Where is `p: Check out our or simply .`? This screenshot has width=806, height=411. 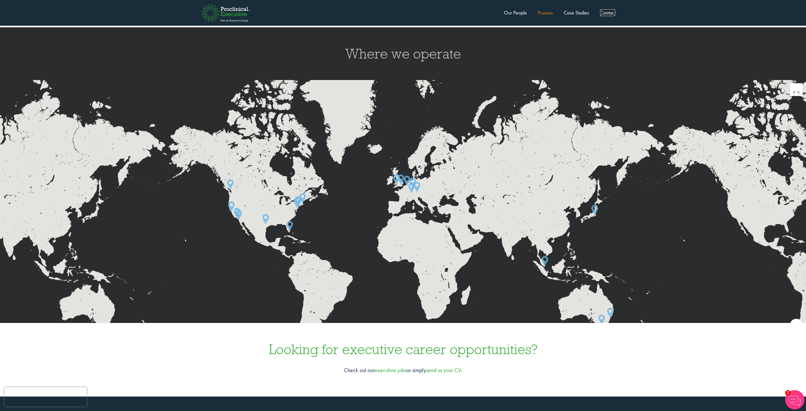 p: Check out our or simply . is located at coordinates (403, 370).